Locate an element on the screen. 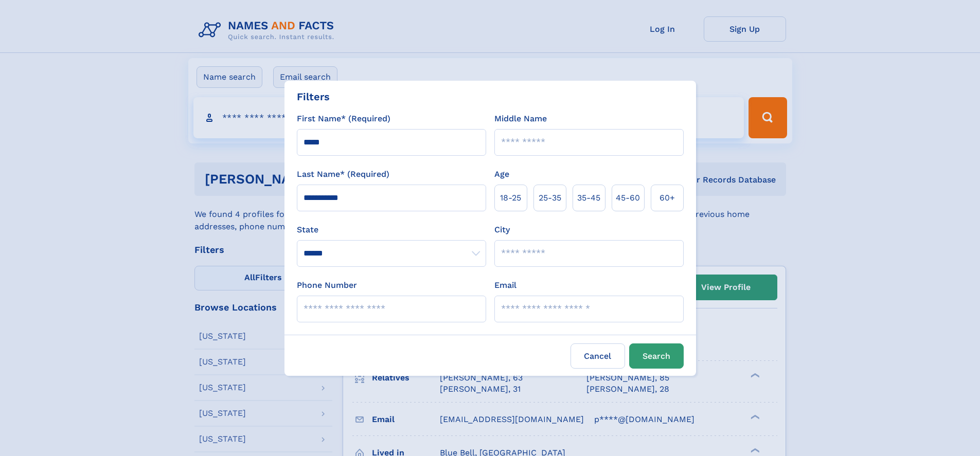 This screenshot has width=980, height=456. span: 35‑45 is located at coordinates (588, 198).